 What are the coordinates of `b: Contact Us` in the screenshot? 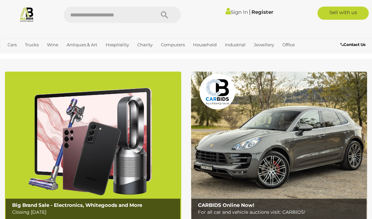 It's located at (353, 44).